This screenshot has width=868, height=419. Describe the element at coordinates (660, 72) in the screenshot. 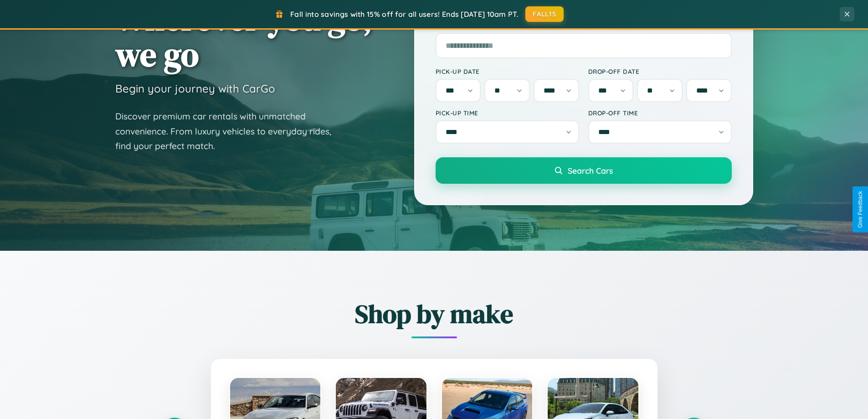

I see `label: Drop-off Date` at that location.